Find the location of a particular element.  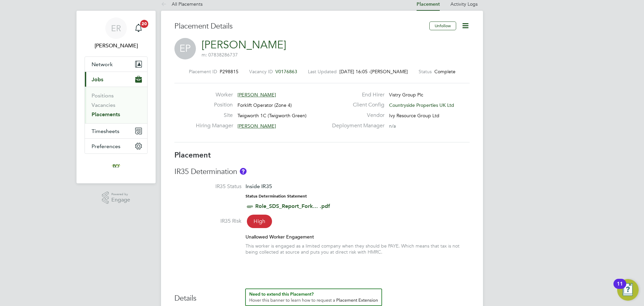

span: Vistry Group Plc is located at coordinates (406, 95).